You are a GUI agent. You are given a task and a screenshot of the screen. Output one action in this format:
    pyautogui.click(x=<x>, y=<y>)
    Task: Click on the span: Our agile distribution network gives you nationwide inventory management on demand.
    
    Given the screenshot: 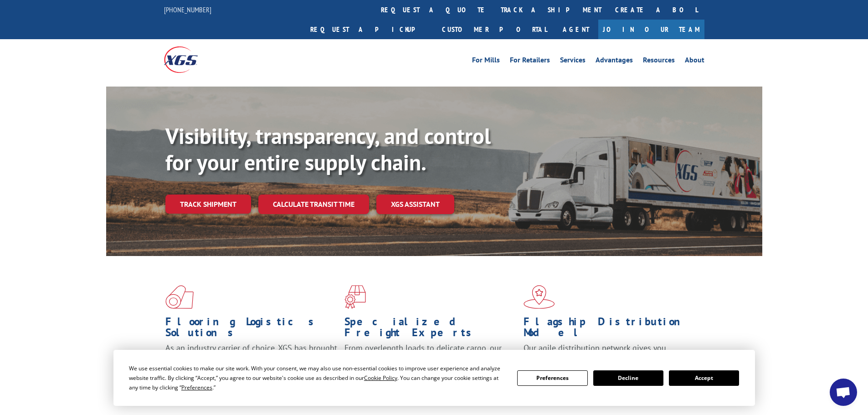 What is the action you would take?
    pyautogui.click(x=608, y=353)
    